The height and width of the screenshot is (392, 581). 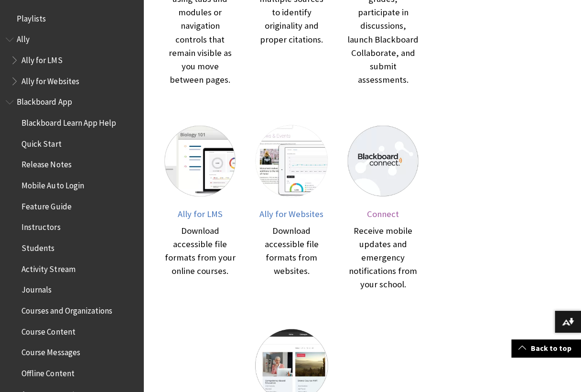 I want to click on span: Students, so click(x=38, y=246).